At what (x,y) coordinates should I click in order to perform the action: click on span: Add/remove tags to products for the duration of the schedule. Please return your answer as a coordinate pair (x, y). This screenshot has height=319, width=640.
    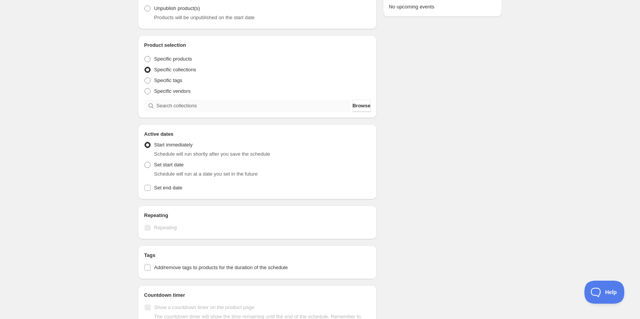
    Looking at the image, I should click on (221, 267).